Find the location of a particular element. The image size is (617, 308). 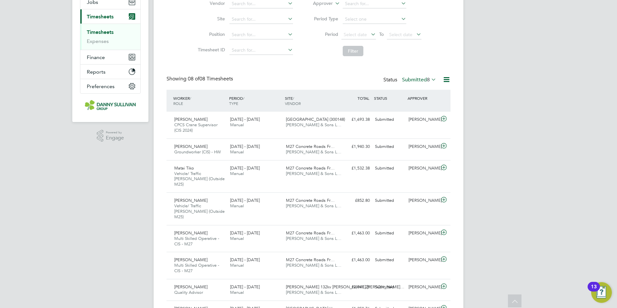

div: £1,532.38 is located at coordinates (356, 168).